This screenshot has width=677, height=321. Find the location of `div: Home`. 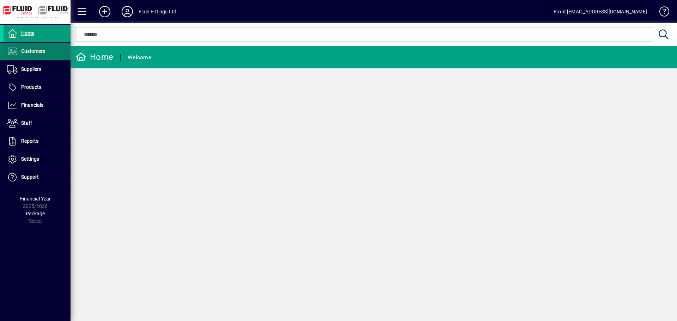

div: Home is located at coordinates (95, 57).